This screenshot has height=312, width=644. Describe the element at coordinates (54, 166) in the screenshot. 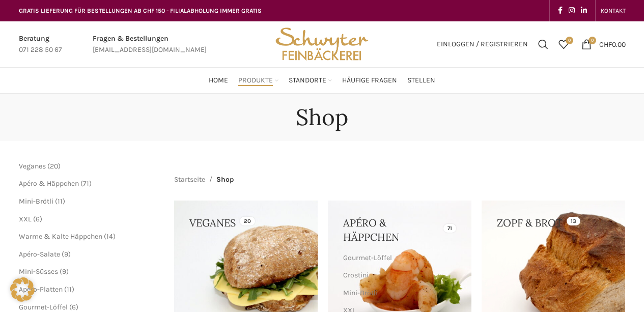

I see `span: 20` at that location.